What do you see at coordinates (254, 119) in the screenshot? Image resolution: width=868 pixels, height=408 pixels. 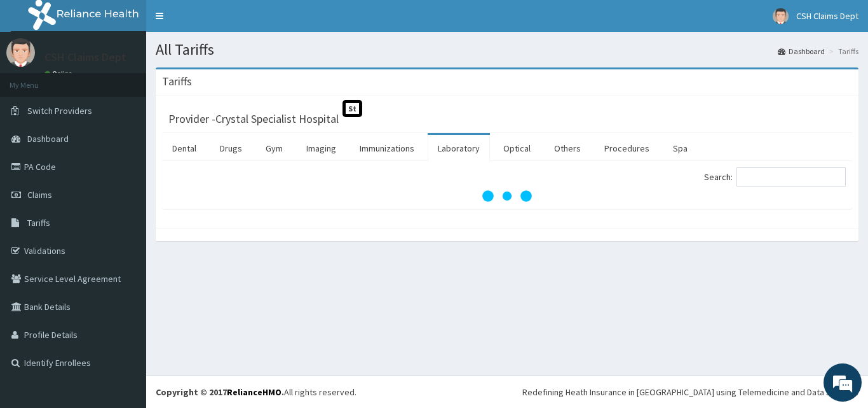 I see `h3: Provider - Crystal Specialist Hospital` at bounding box center [254, 119].